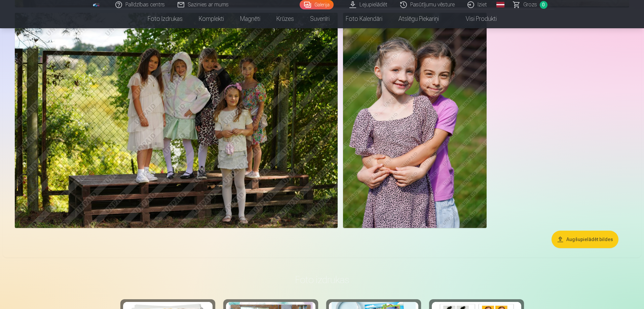  Describe the element at coordinates (97, 4) in the screenshot. I see `img: /fa1` at that location.